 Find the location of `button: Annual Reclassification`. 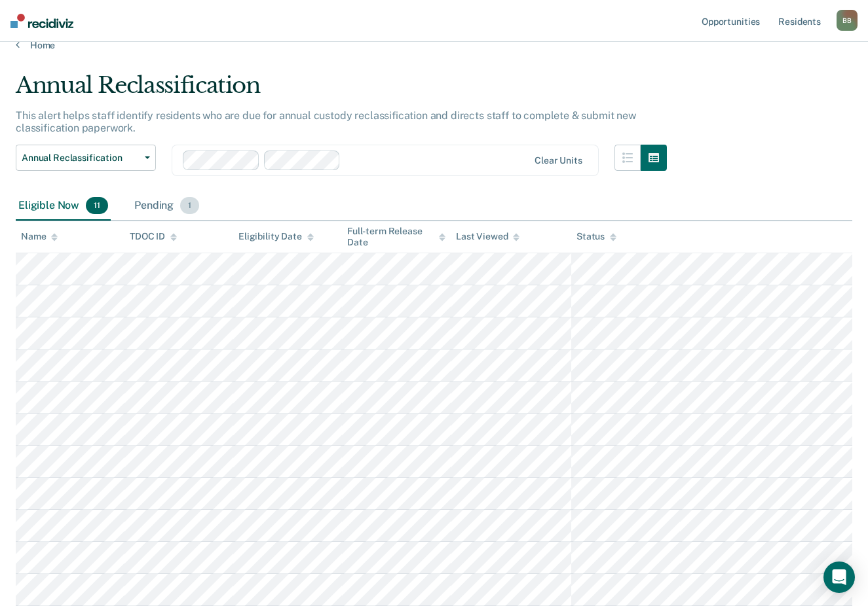

button: Annual Reclassification is located at coordinates (86, 158).